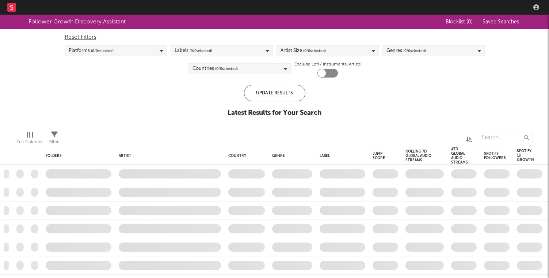 The image size is (549, 278). Describe the element at coordinates (215, 69) in the screenshot. I see `div: Countries` at that location.